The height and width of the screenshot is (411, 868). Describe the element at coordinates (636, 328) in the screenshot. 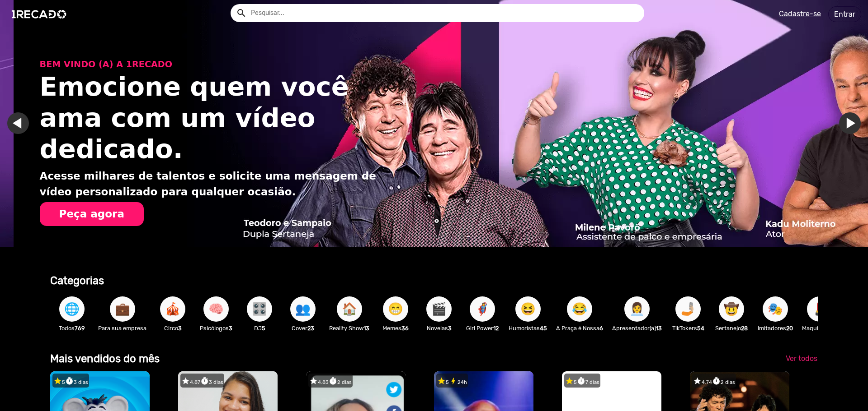

I see `p: Apresentador(a)` at that location.